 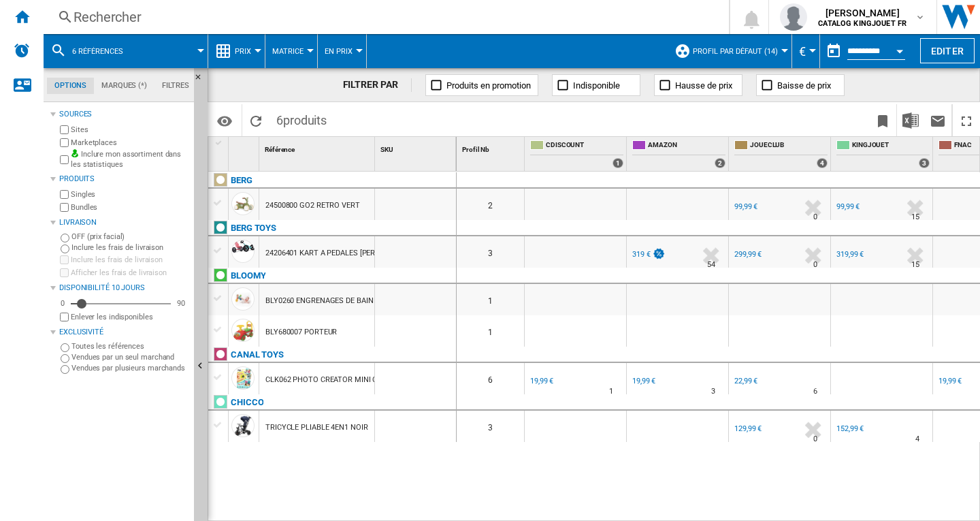 What do you see at coordinates (781, 154) in the screenshot?
I see `div: JOUECLUB 4 offers sold by JOUECLUB` at bounding box center [781, 154].